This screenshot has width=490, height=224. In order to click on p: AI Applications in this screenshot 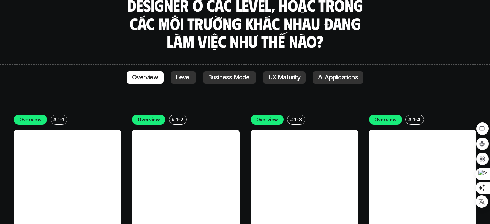, I will do `click(338, 77)`.